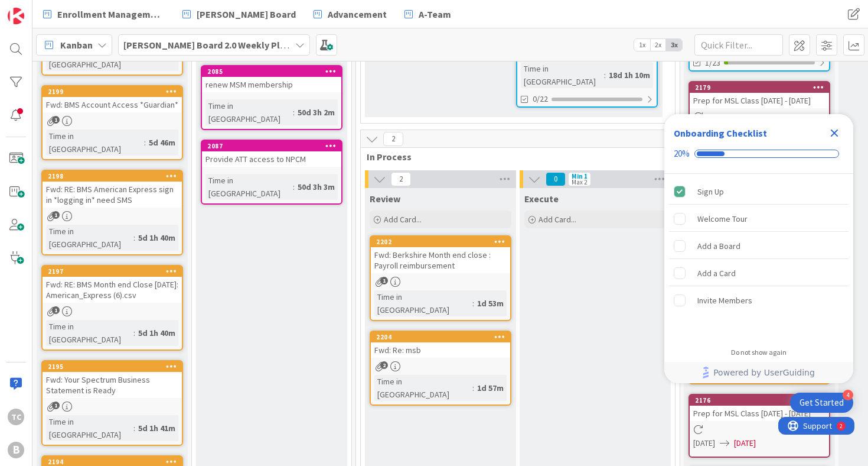 Image resolution: width=868 pixels, height=466 pixels. I want to click on div: Checklist progress: 20%, so click(758, 154).